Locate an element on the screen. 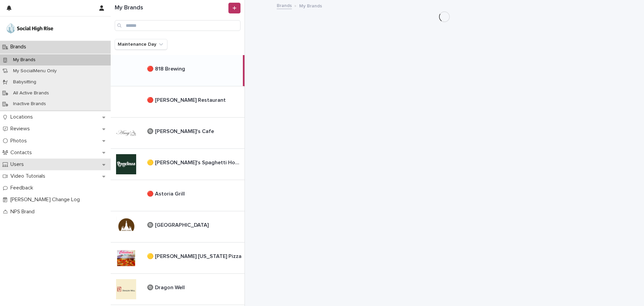 This screenshot has width=644, height=306. p: Users is located at coordinates (18, 164).